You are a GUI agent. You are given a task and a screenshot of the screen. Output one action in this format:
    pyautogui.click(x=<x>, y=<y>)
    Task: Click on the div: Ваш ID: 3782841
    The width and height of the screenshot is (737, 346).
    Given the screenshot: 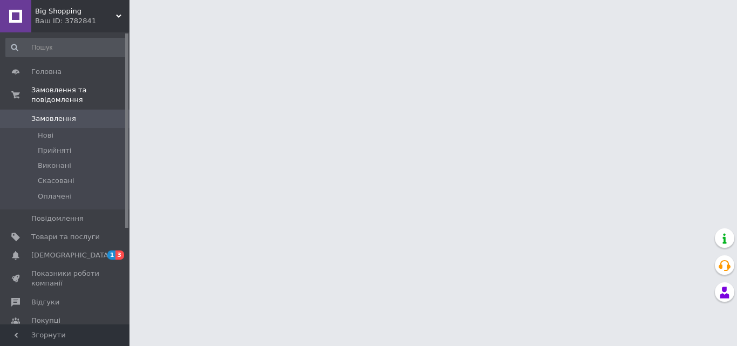 What is the action you would take?
    pyautogui.click(x=82, y=21)
    